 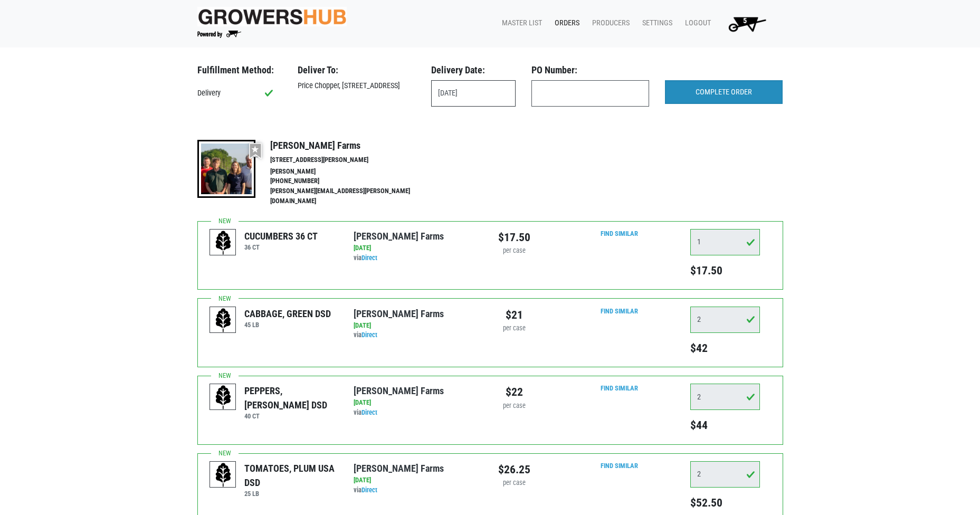 I want to click on h3: Deliver To:, so click(x=356, y=70).